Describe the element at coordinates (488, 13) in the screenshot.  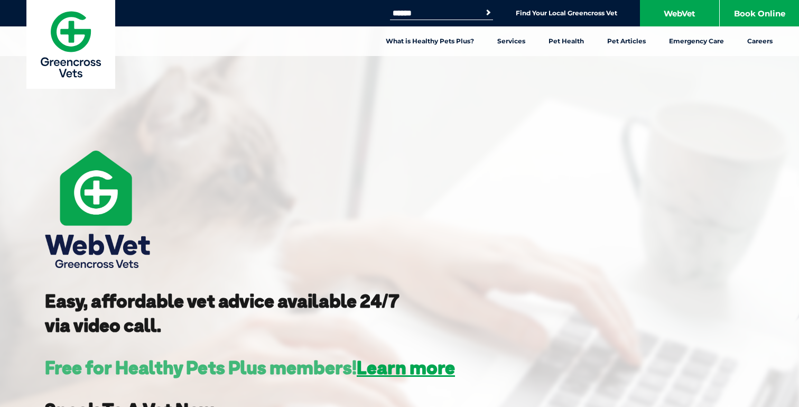
I see `button: Search` at that location.